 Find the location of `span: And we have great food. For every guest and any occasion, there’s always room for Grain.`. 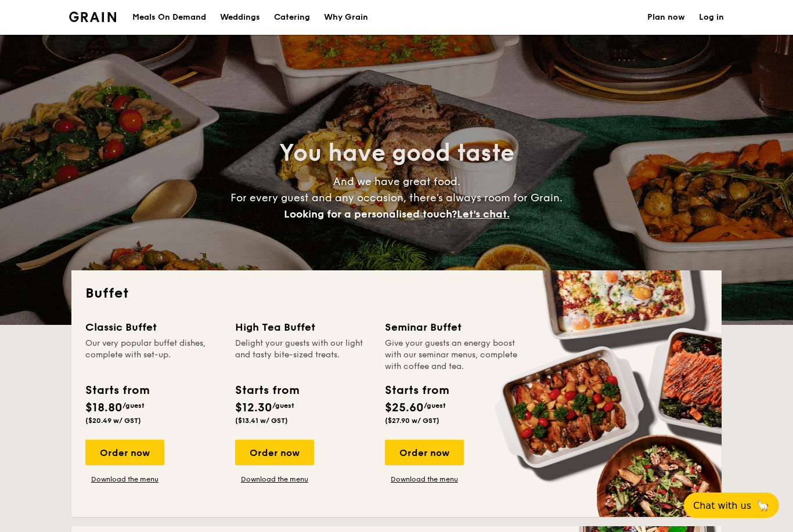

span: And we have great food. For every guest and any occasion, there’s always room for Grain. is located at coordinates (396, 198).